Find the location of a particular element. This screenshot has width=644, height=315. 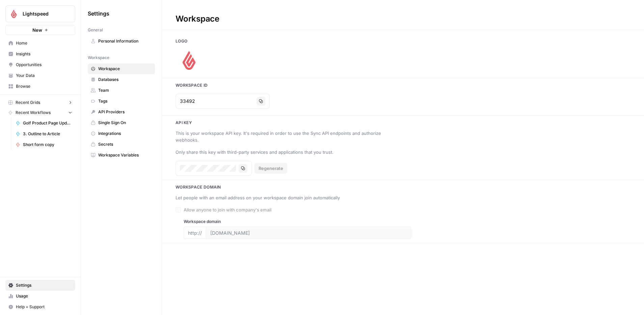

span: Your Data is located at coordinates (44, 75).